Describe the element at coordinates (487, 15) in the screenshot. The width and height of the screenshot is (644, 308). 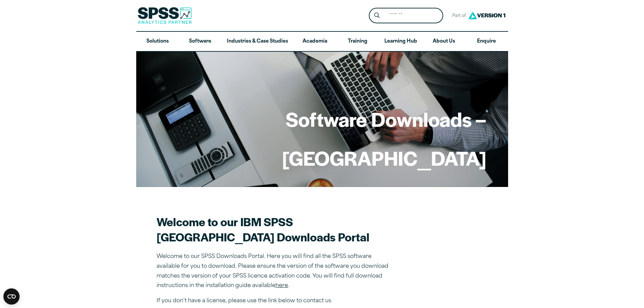
I see `img: Version1 Logo` at that location.